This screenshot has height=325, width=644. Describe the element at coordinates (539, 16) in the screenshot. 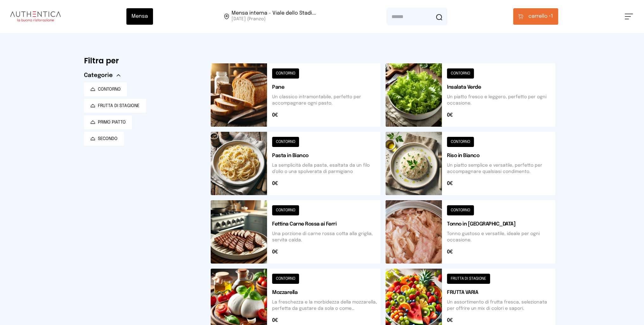

I see `span: carrello •` at that location.